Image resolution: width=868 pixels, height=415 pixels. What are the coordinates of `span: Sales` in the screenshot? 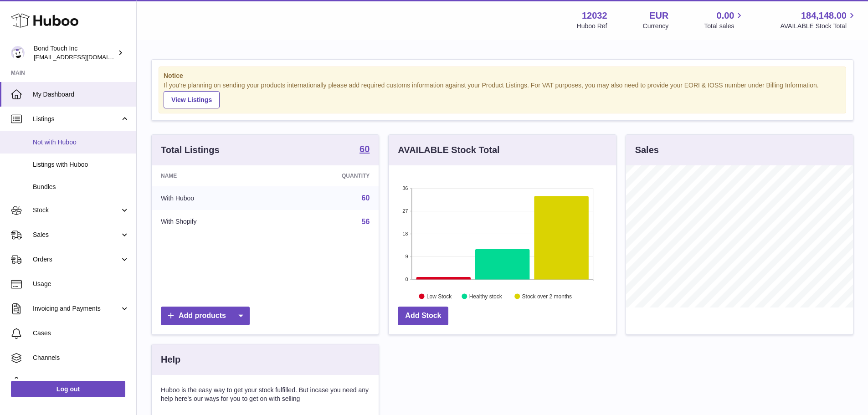 It's located at (76, 234).